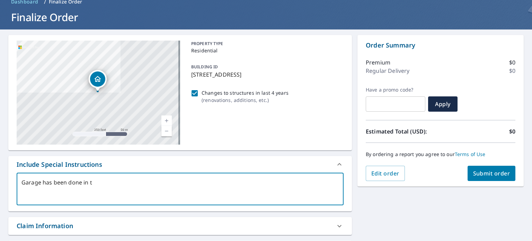 The height and width of the screenshot is (241, 532). What do you see at coordinates (403, 131) in the screenshot?
I see `p: Estimated Total (USD):` at bounding box center [403, 131].